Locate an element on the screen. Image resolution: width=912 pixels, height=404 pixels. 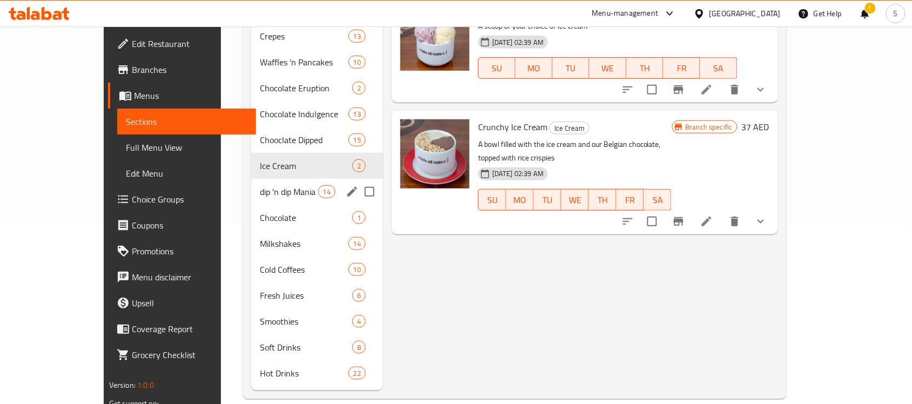
div: Soft Drinks is located at coordinates (306, 347).